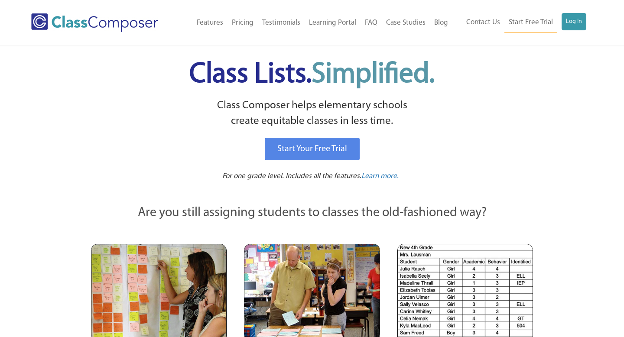  Describe the element at coordinates (531, 23) in the screenshot. I see `a: Start Free Trial` at that location.